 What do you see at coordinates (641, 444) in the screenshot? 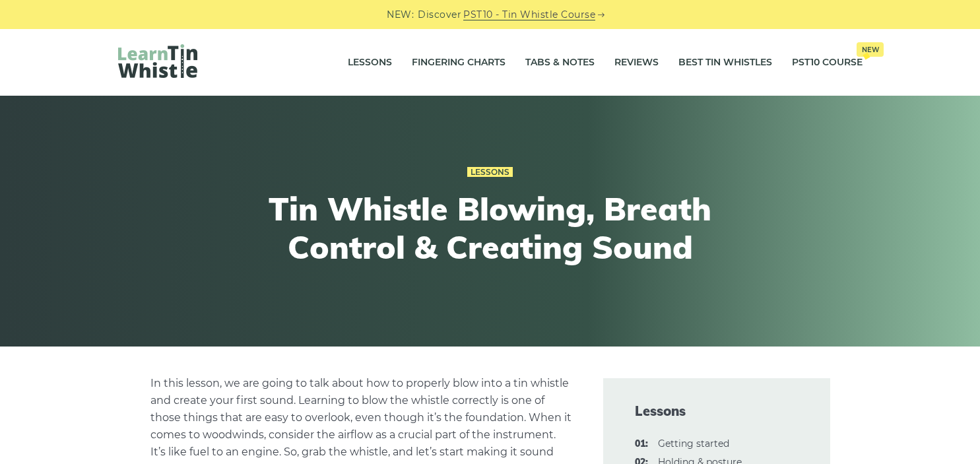
I see `span: 01:` at bounding box center [641, 444].